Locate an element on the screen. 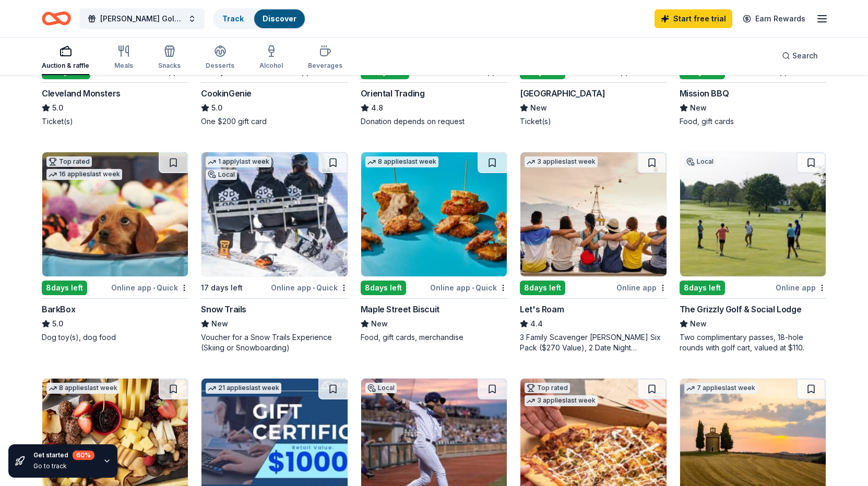 The image size is (868, 486). img: Image for Let's Roam is located at coordinates (593, 214).